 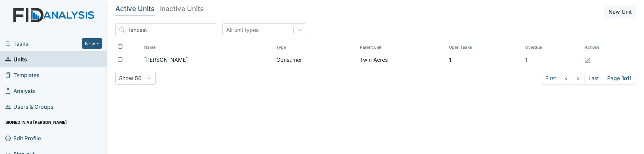 What do you see at coordinates (620, 12) in the screenshot?
I see `button: New Unit` at bounding box center [620, 12].